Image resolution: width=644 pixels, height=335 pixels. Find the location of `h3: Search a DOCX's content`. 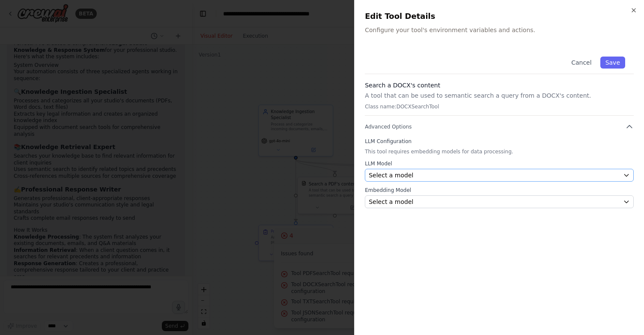

h3: Search a DOCX's content is located at coordinates (499, 85).